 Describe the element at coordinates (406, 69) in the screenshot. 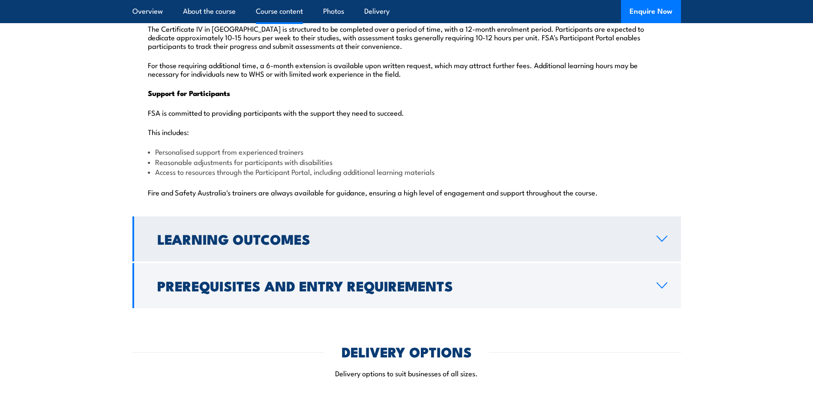

I see `p: For those requiring additional time, a 6-month extension is available upon written request, which...` at that location.